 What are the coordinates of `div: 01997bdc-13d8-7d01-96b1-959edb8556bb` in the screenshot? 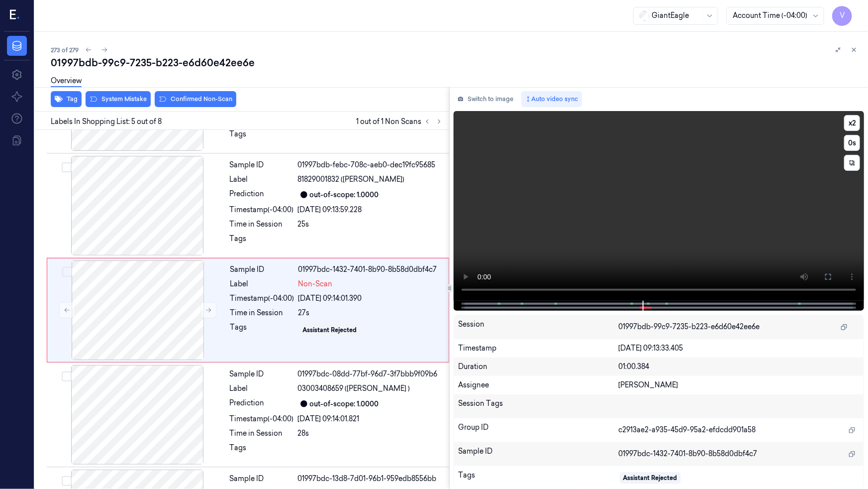 It's located at (371, 478).